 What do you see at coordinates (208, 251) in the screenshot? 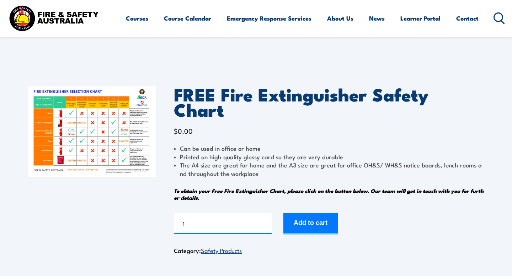
I see `span: Category:` at bounding box center [208, 251].